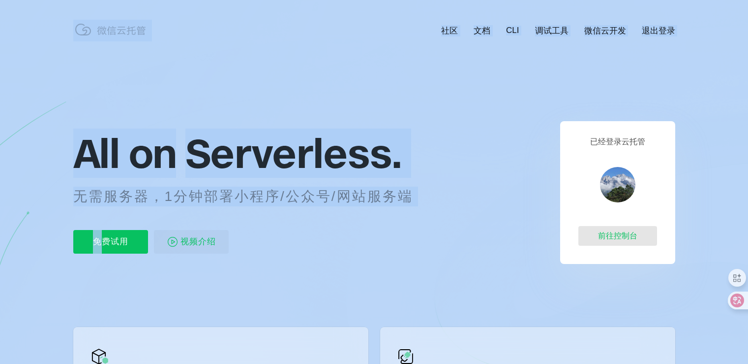 The width and height of the screenshot is (748, 364). Describe the element at coordinates (482, 30) in the screenshot. I see `a: 文档` at that location.